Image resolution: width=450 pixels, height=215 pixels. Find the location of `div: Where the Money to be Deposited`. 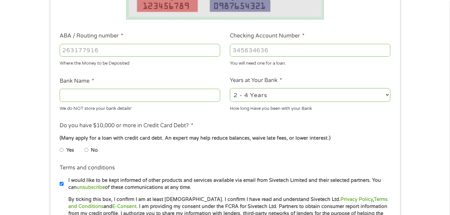

div: Where the Money to be Deposited is located at coordinates (140, 62).